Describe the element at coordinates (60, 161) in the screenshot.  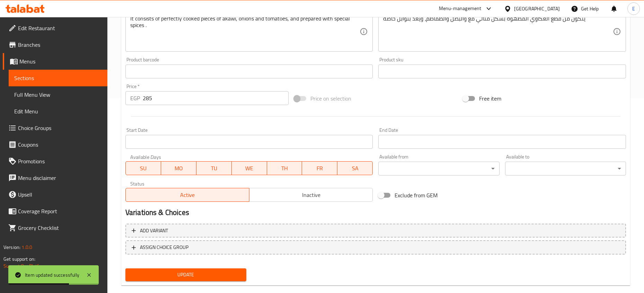
I see `span: Promotions` at that location.